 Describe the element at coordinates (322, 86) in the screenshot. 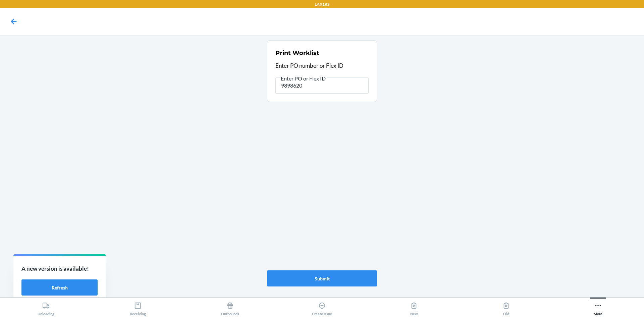

I see `input: Enter PO or Flex ID` at that location.